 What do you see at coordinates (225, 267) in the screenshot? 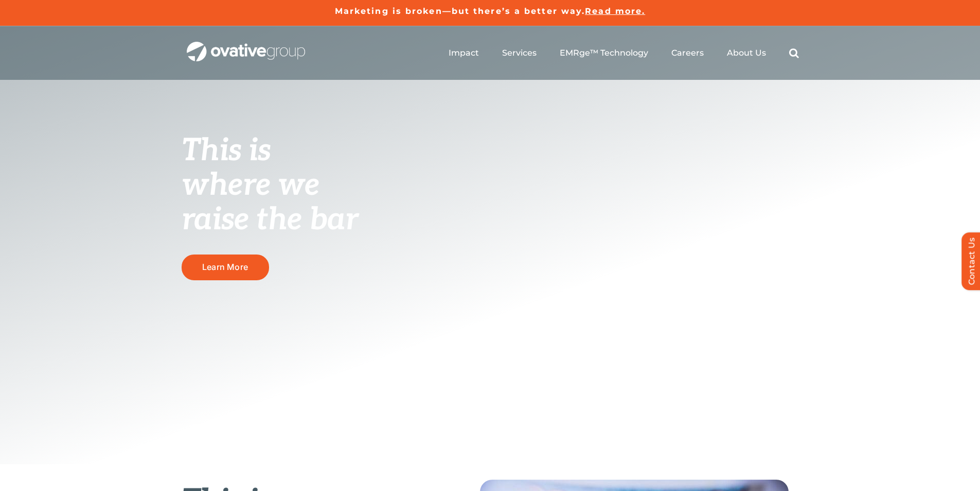
I see `span: Learn More` at bounding box center [225, 267].